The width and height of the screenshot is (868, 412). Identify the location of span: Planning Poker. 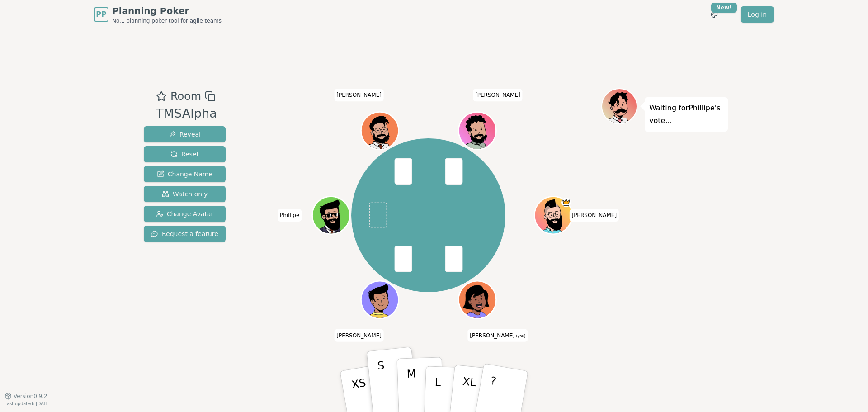
(167, 11).